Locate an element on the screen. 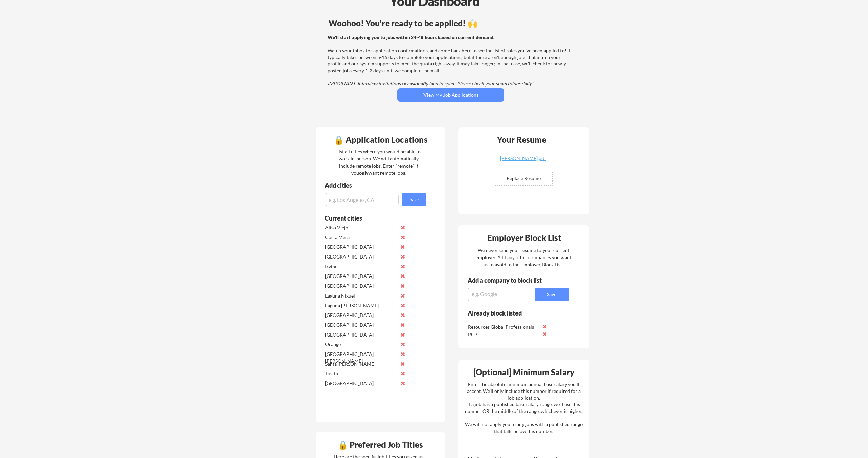 The width and height of the screenshot is (868, 458). div: Already block listed is located at coordinates (513, 313).